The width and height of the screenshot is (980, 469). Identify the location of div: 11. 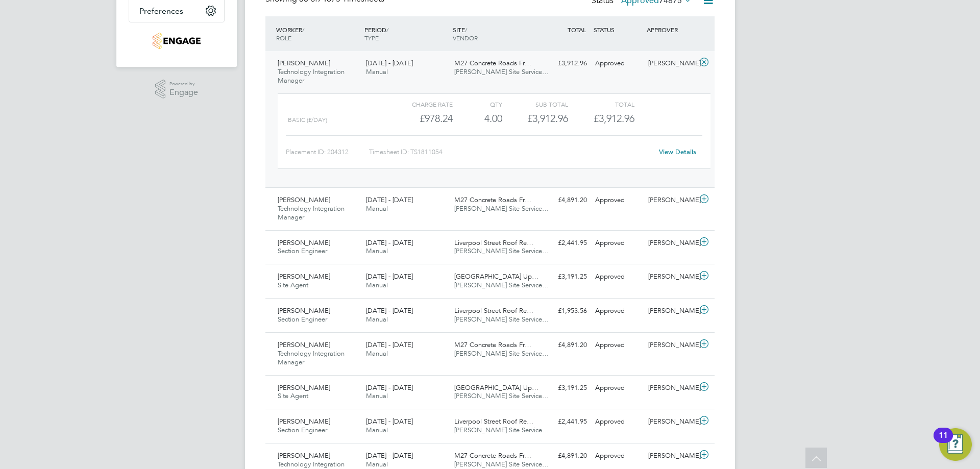
(943, 442).